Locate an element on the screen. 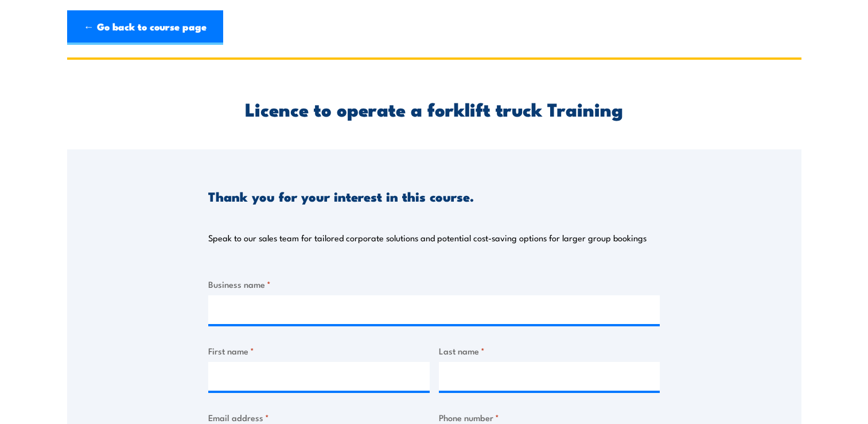  label: Last name is located at coordinates (550, 350).